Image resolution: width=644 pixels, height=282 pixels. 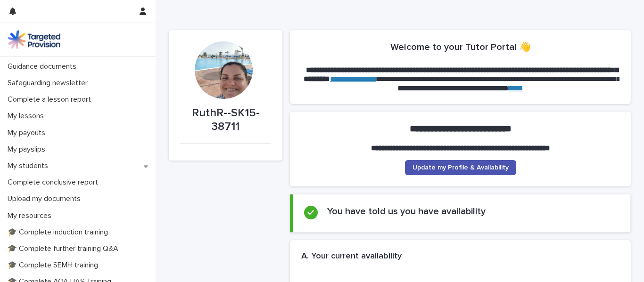 I want to click on a: Update my Profile & Availability, so click(x=460, y=168).